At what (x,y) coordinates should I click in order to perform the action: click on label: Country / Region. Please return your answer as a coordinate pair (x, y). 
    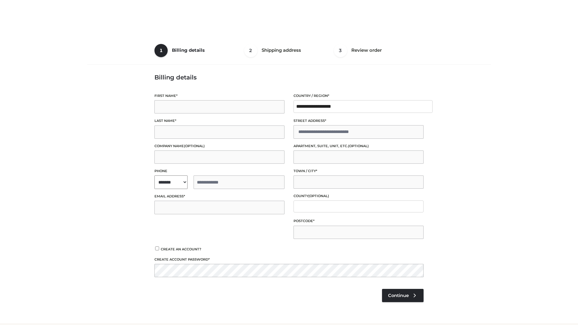
    Looking at the image, I should click on (359, 96).